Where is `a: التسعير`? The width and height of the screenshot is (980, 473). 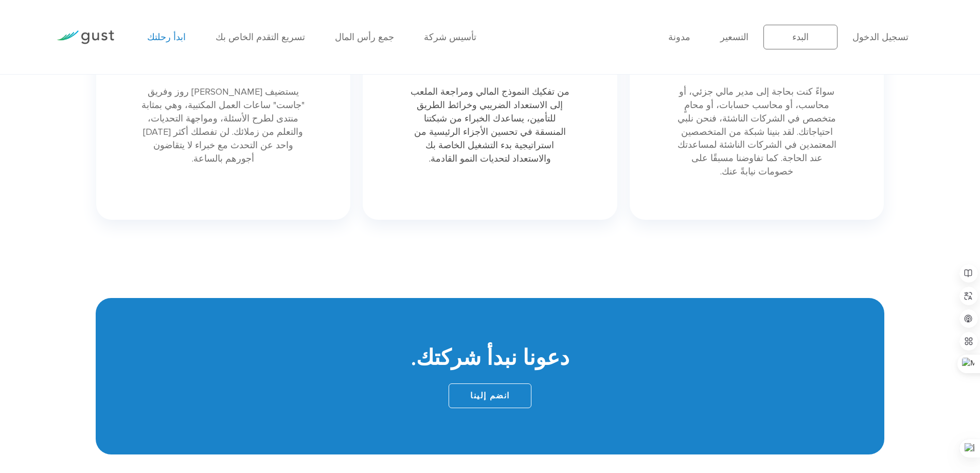 a: التسعير is located at coordinates (734, 37).